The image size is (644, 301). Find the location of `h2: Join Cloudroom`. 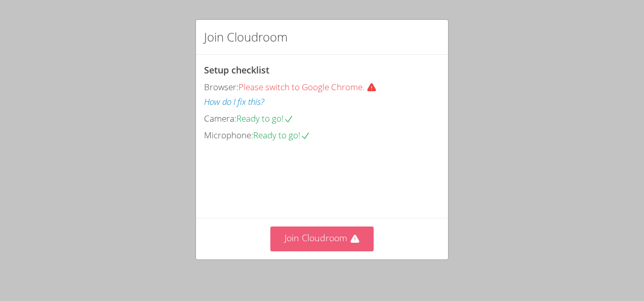

h2: Join Cloudroom is located at coordinates (246, 37).